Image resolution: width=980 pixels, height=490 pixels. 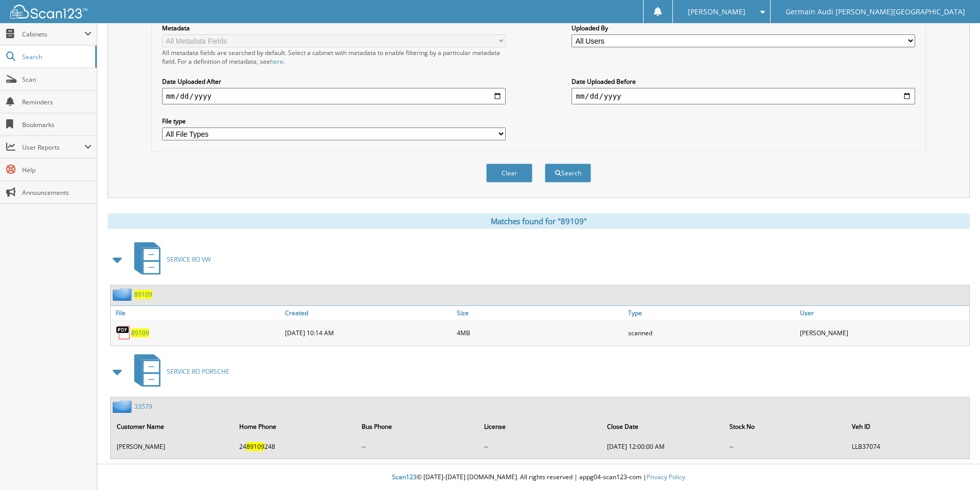 What do you see at coordinates (56, 79) in the screenshot?
I see `span: Scan` at bounding box center [56, 79].